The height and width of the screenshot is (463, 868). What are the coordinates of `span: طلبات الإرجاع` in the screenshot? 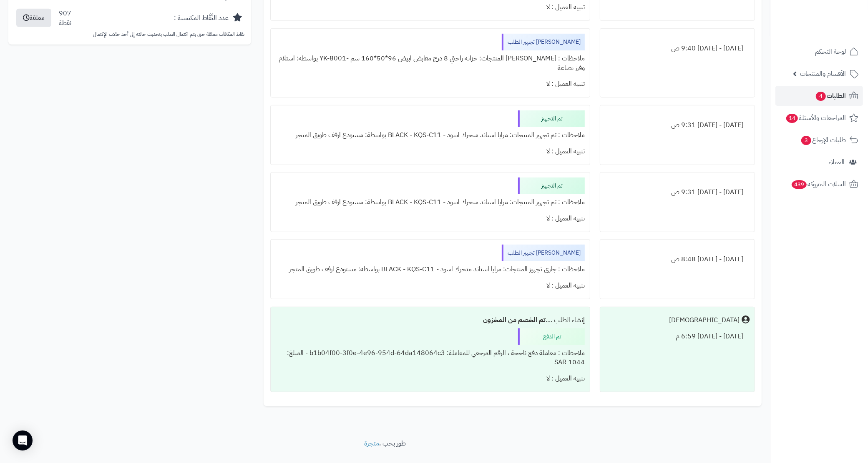 It's located at (823, 140).